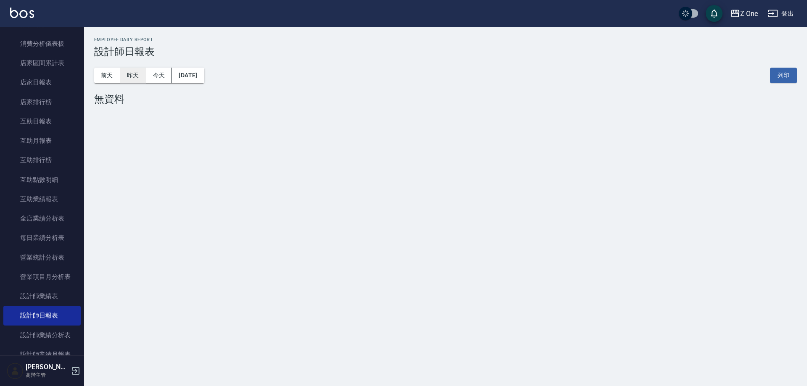  What do you see at coordinates (15, 371) in the screenshot?
I see `img: Person` at bounding box center [15, 371].